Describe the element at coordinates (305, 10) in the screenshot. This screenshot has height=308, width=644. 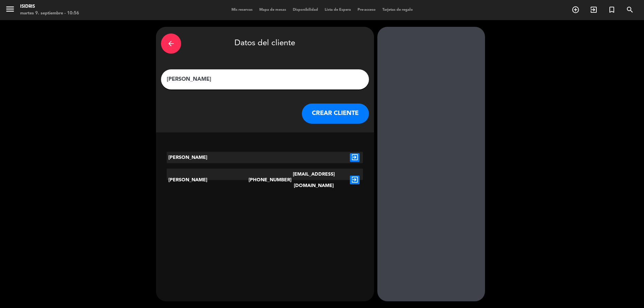
I see `span: Disponibilidad` at that location.